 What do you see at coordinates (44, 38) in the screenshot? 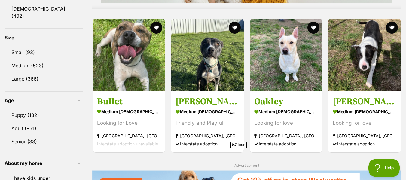
I see `header: Size` at bounding box center [44, 38].